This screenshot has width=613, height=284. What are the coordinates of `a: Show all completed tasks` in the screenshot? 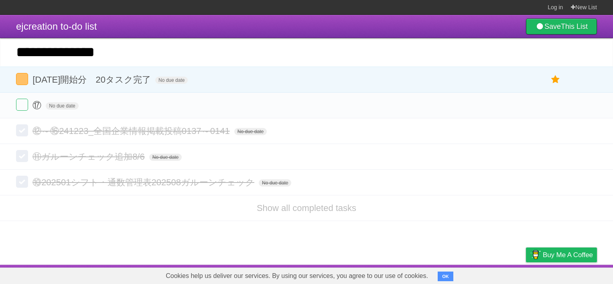 It's located at (306, 208).